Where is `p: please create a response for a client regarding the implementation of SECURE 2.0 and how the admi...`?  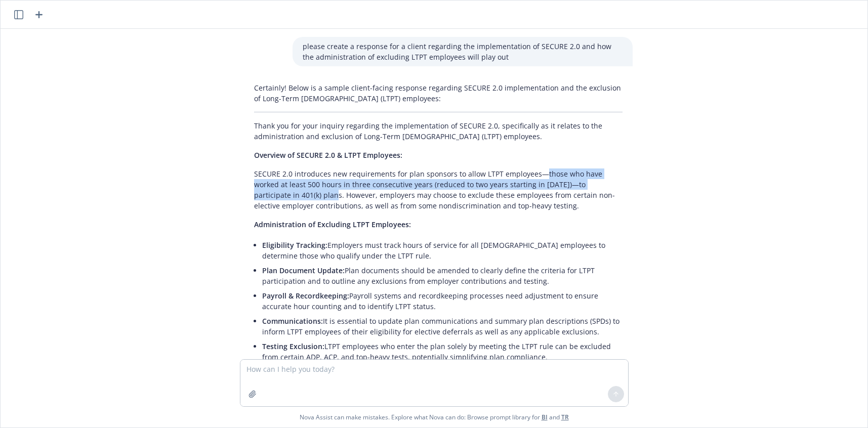
p: please create a response for a client regarding the implementation of SECURE 2.0 and how the admi... is located at coordinates (463, 52).